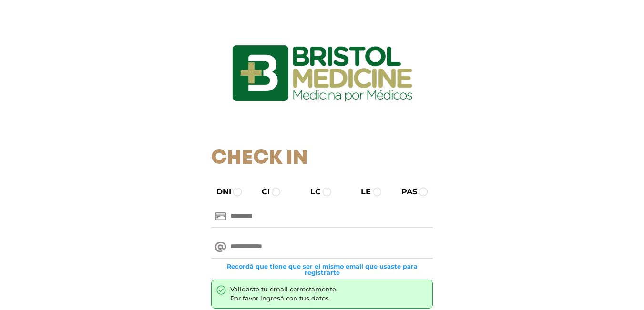 The width and height of the screenshot is (644, 310). What do you see at coordinates (322, 73) in the screenshot?
I see `img: logo_ingresarbristol.jpg` at bounding box center [322, 73].